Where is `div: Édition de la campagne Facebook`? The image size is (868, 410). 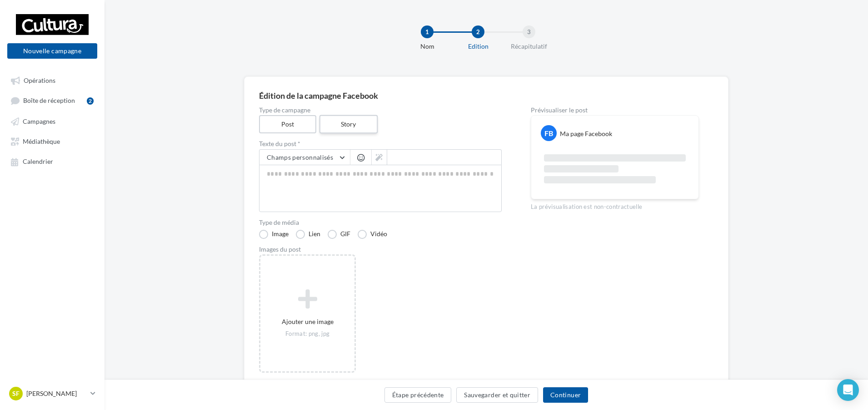 div: Édition de la campagne Facebook is located at coordinates (486, 96).